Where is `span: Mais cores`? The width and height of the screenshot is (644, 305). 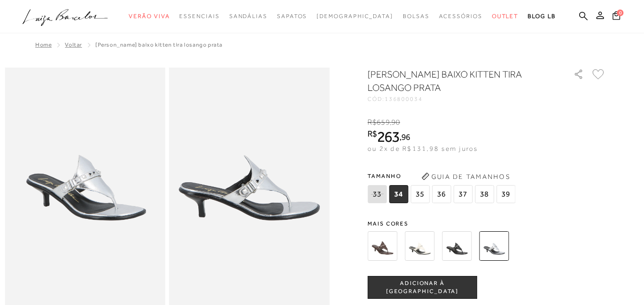 span: Mais cores is located at coordinates (487, 224).